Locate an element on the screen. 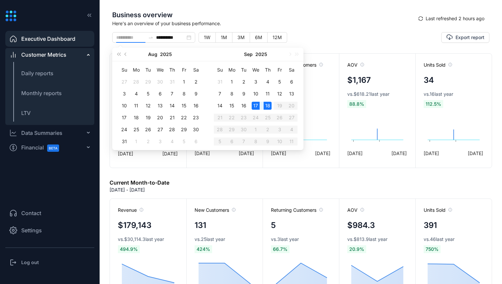  div: 24 is located at coordinates (124, 130).